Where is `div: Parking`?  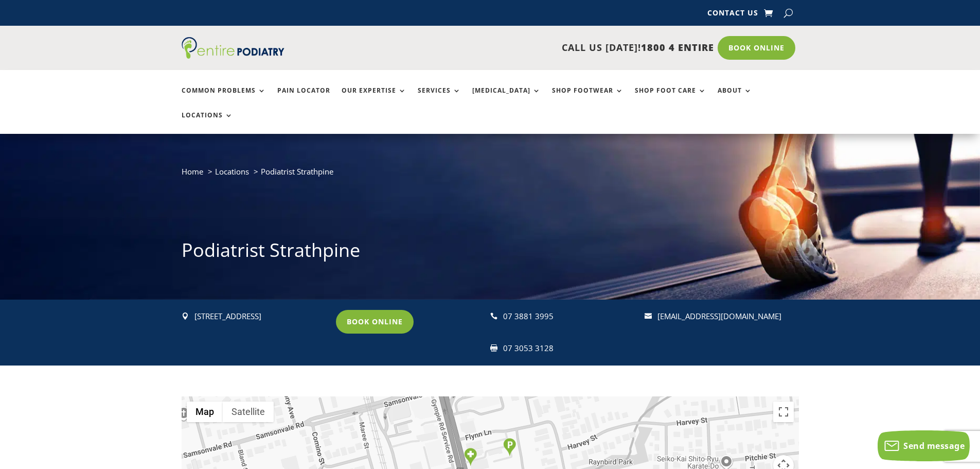 div: Parking is located at coordinates (510, 447).